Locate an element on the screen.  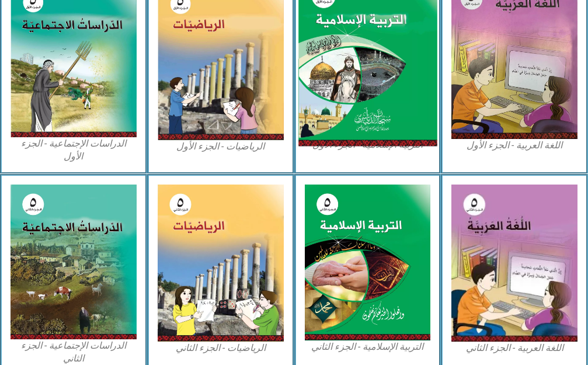
figcaption: الرياضيات - الجزء الأول​ is located at coordinates (221, 146).